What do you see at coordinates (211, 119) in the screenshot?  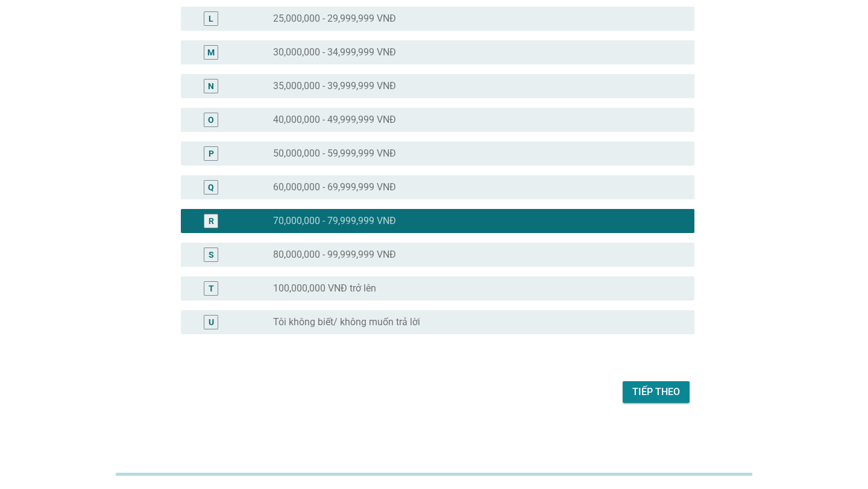 I see `div: O` at bounding box center [211, 119].